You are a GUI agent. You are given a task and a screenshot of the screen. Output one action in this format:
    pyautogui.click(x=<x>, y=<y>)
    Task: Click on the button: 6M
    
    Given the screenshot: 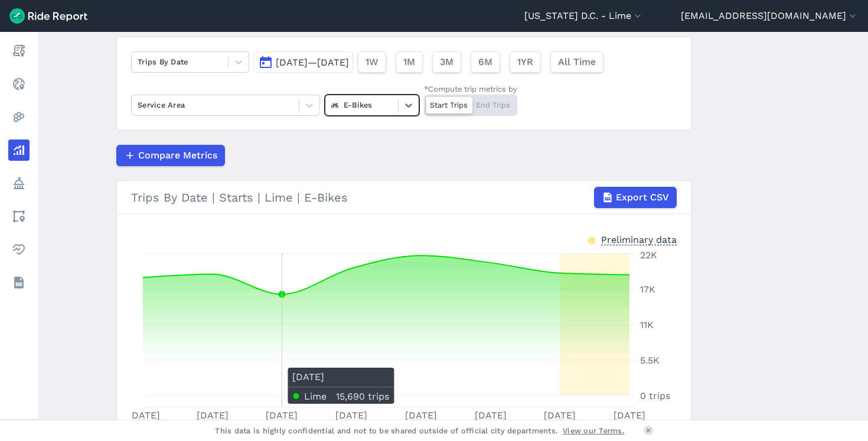 What is the action you would take?
    pyautogui.click(x=486, y=62)
    